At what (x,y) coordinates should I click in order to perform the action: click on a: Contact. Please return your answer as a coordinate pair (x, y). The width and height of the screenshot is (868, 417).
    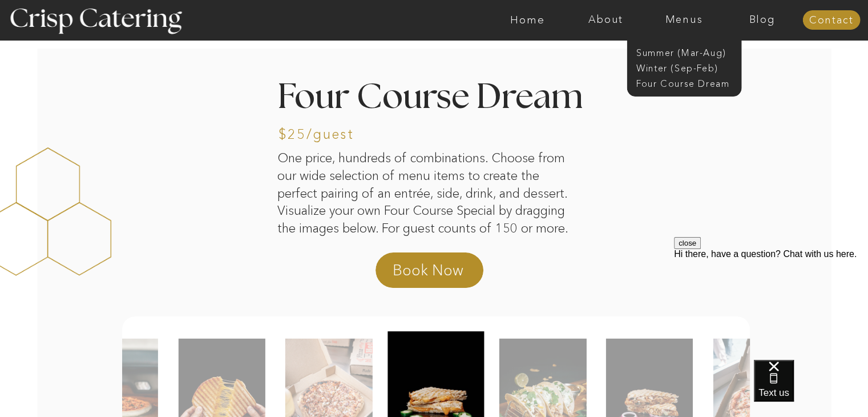
    Looking at the image, I should click on (831, 21).